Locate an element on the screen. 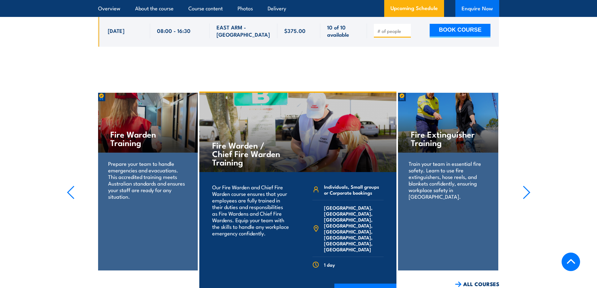 This screenshot has width=597, height=288. span: 1 day is located at coordinates (330, 265).